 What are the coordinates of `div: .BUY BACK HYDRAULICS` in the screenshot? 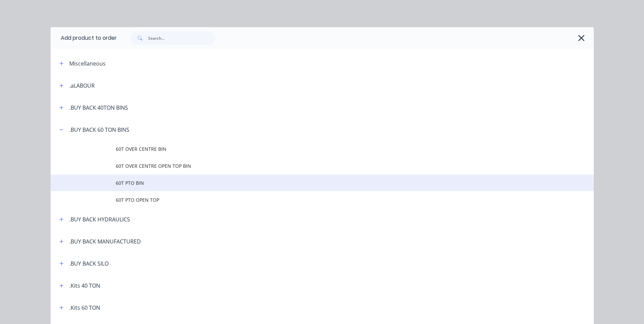 It's located at (99, 219).